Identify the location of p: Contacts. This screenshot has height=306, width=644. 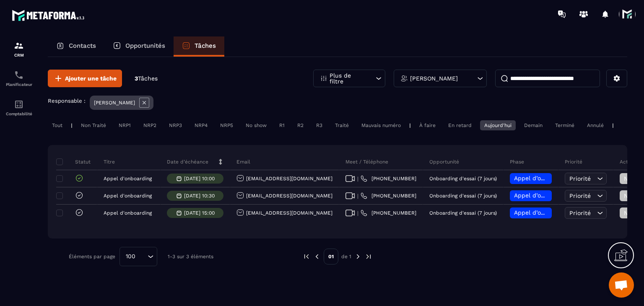
(82, 46).